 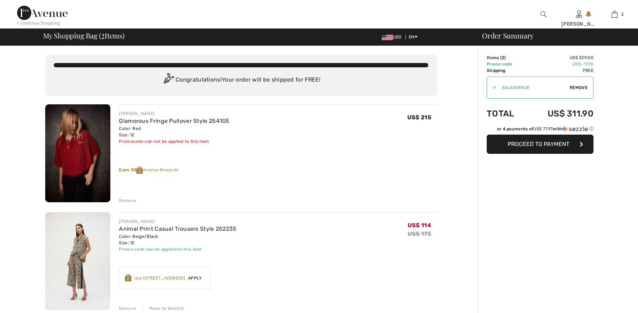 What do you see at coordinates (540, 144) in the screenshot?
I see `button: Proceed to Payment` at bounding box center [540, 144].